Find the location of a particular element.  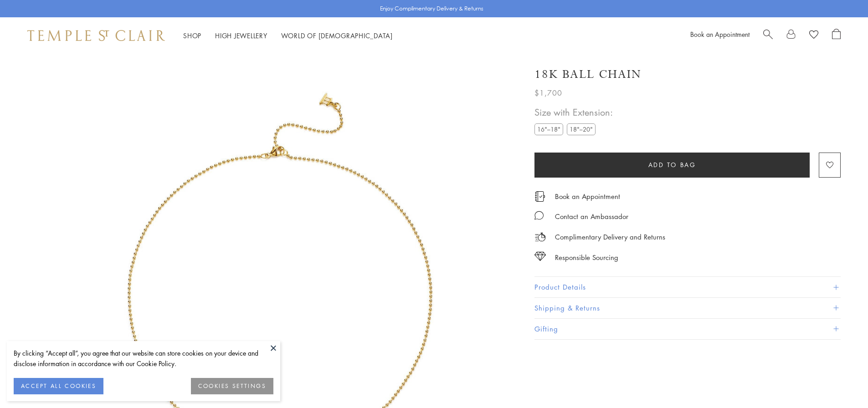

button: COOKIES SETTINGS is located at coordinates (232, 386).